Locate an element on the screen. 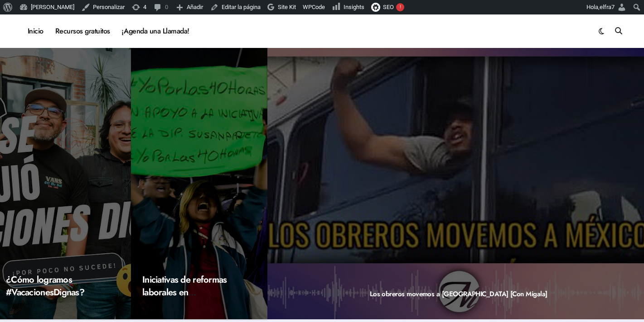 Image resolution: width=644 pixels, height=322 pixels. a: ¿Cómo logramos #VacacionesDignas? is located at coordinates (45, 286).